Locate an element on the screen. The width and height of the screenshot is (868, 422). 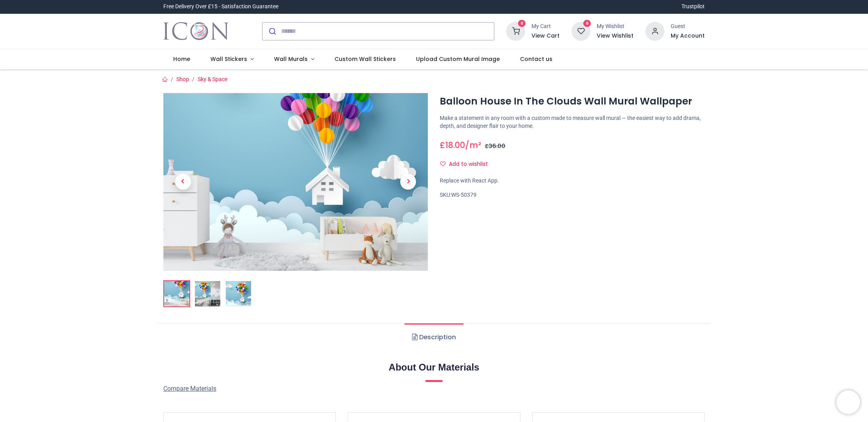
span: Compare Materials is located at coordinates (190, 388).